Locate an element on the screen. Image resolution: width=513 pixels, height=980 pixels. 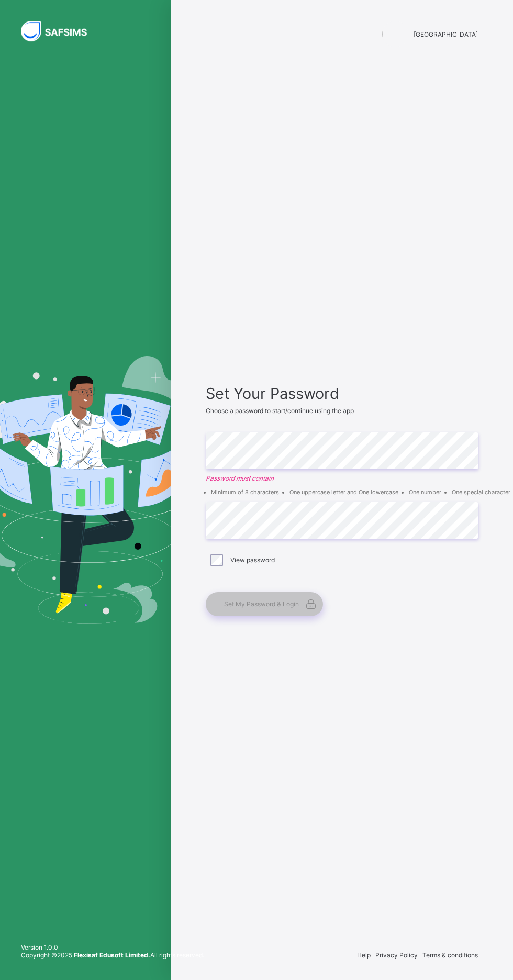
img: SAFSIMS Logo is located at coordinates (60, 31).